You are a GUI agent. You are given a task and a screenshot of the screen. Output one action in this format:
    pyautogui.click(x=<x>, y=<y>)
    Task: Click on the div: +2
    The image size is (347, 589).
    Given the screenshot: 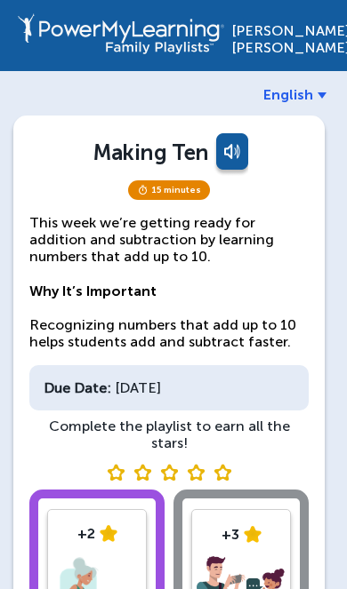 What is the action you would take?
    pyautogui.click(x=97, y=533)
    